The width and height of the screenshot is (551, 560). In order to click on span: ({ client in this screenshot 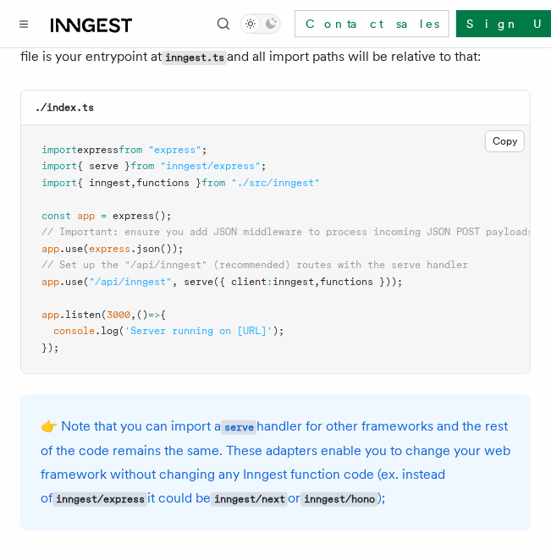, I will do `click(239, 282)`.